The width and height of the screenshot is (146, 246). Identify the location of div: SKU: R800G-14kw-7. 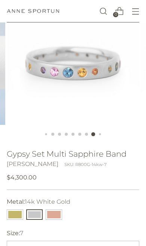
(85, 164).